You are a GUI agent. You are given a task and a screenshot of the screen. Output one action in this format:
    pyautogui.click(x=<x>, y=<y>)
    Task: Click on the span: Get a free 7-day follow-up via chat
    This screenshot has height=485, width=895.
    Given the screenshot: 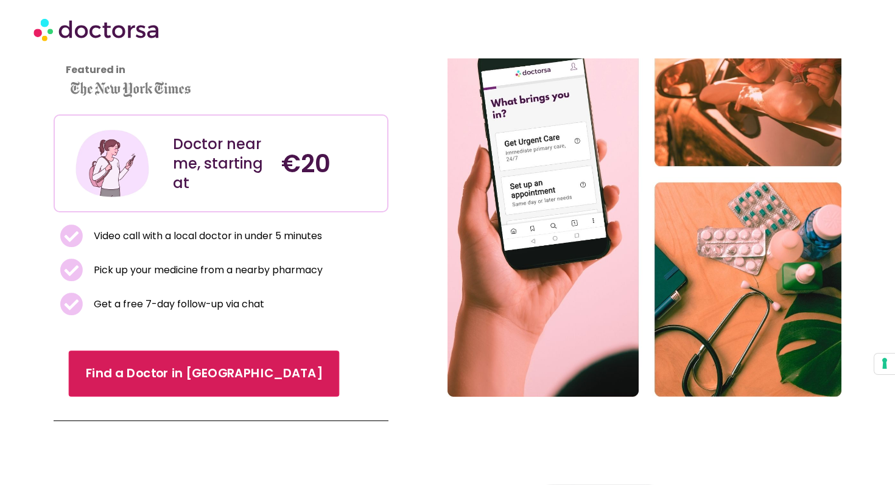 What is the action you would take?
    pyautogui.click(x=177, y=304)
    